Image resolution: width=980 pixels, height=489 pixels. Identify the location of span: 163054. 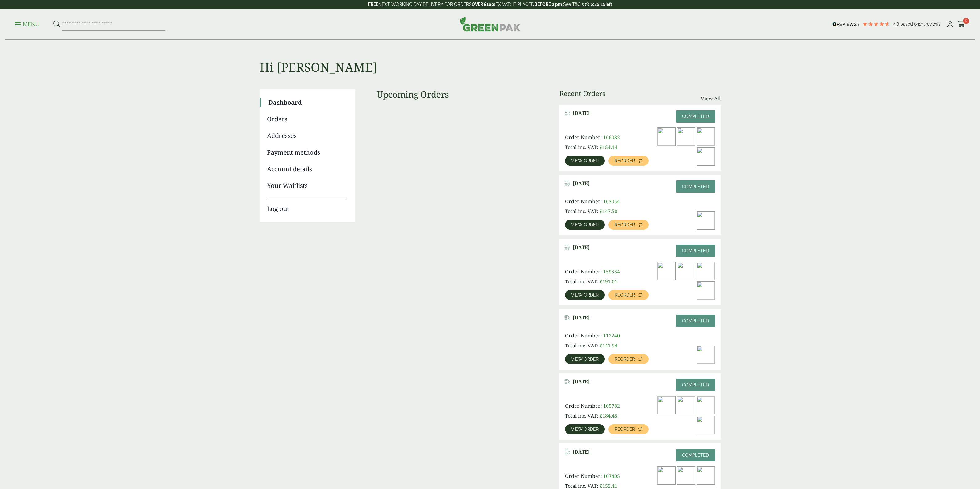
(611, 202).